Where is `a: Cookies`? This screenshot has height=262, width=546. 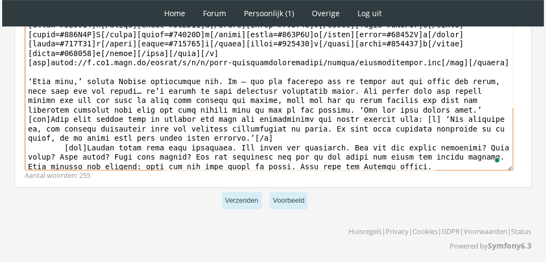 a: Cookies is located at coordinates (425, 231).